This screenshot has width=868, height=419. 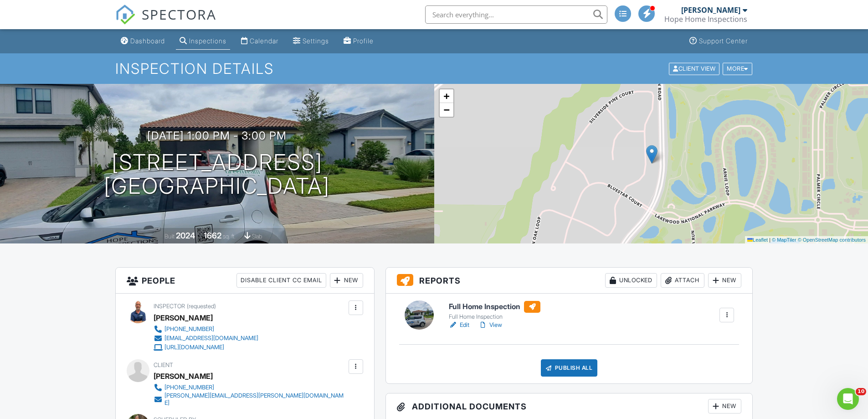 I want to click on span: Client, so click(x=163, y=365).